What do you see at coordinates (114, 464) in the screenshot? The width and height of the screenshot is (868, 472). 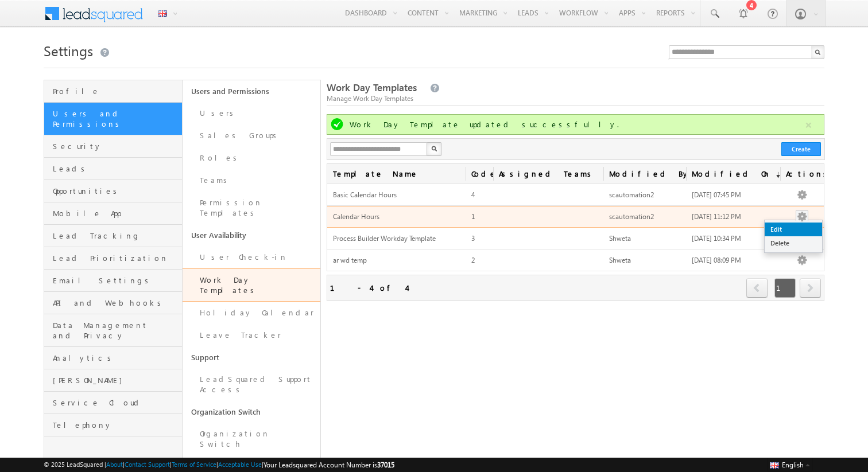 I see `a: About` at bounding box center [114, 464].